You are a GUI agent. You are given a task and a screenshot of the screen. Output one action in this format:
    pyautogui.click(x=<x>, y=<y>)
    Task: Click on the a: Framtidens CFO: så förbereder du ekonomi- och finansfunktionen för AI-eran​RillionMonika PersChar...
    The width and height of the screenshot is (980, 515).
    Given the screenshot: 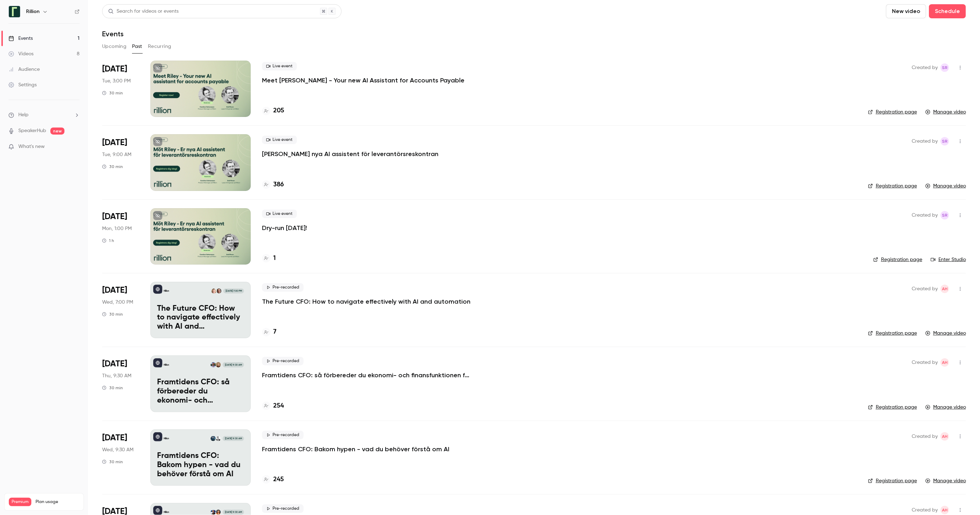 What is the action you would take?
    pyautogui.click(x=201, y=384)
    